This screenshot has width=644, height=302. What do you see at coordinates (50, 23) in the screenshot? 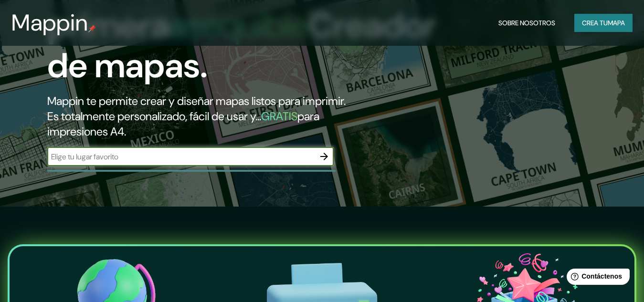
I see `font: Mappin` at bounding box center [50, 23].